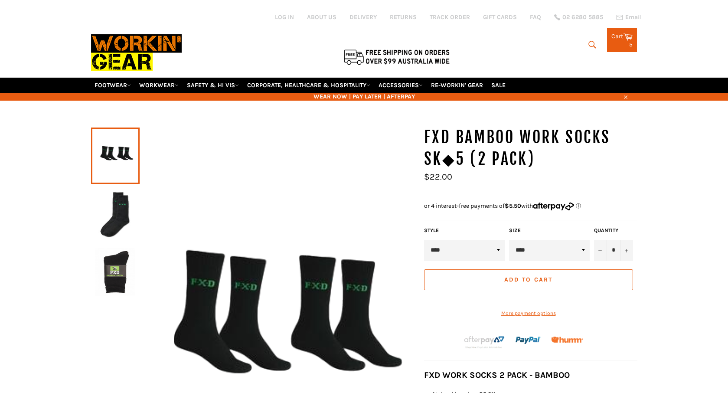  What do you see at coordinates (438, 177) in the screenshot?
I see `span: $22.00` at bounding box center [438, 177].